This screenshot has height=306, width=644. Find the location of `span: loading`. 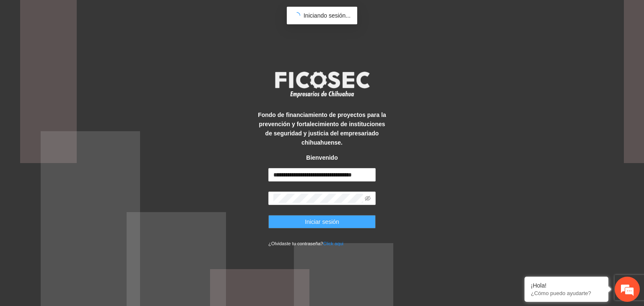

span: loading is located at coordinates (297, 16).